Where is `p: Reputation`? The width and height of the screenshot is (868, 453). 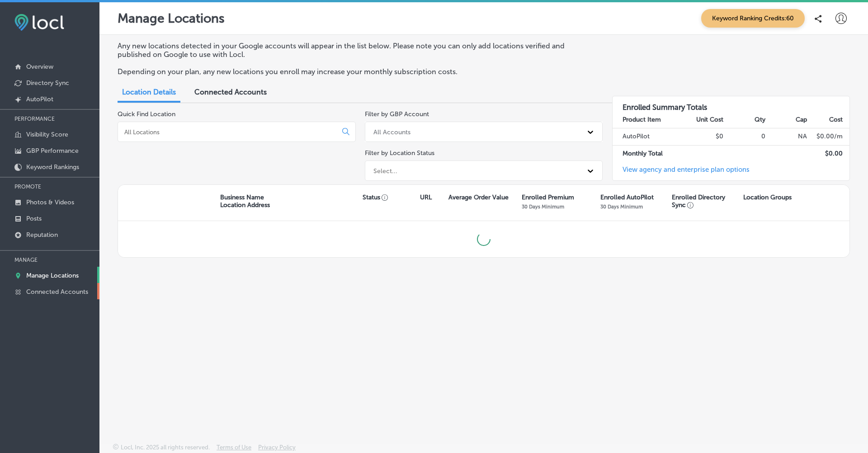
p: Reputation is located at coordinates (42, 235).